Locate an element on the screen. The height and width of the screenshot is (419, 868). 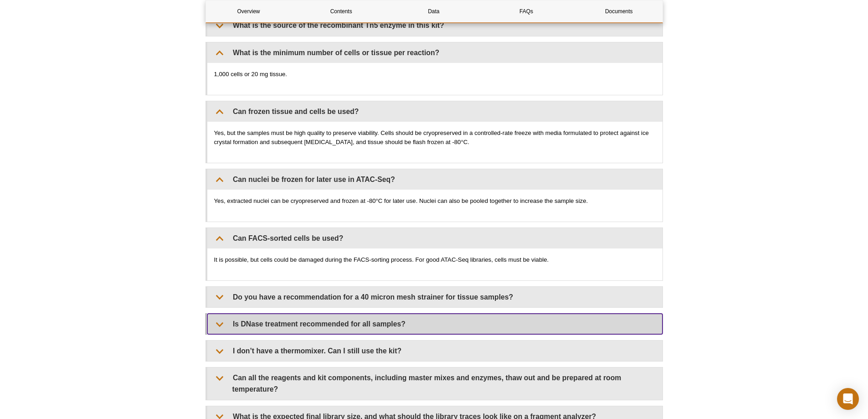
p: Yes, extracted nuclei can be cryopreserved and frozen at -80°C for later use. Nuclei can also be ... is located at coordinates (435, 201).